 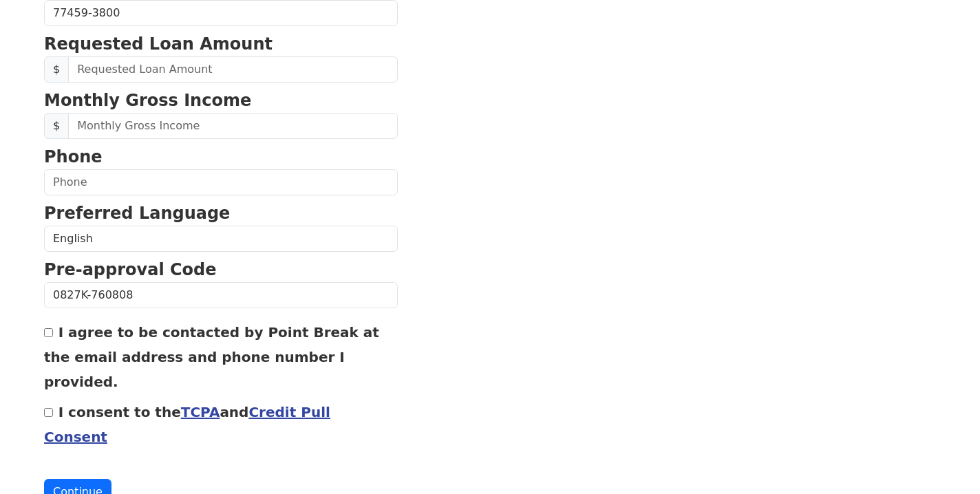 I want to click on input: Requested Loan Amount, so click(x=232, y=69).